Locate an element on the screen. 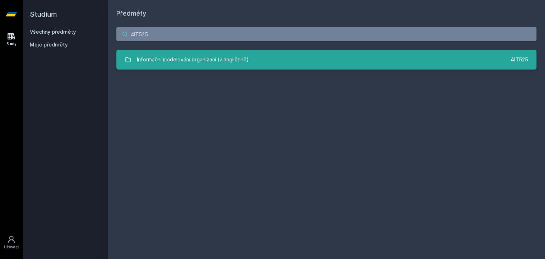 The image size is (545, 259). span: Moje předměty is located at coordinates (49, 45).